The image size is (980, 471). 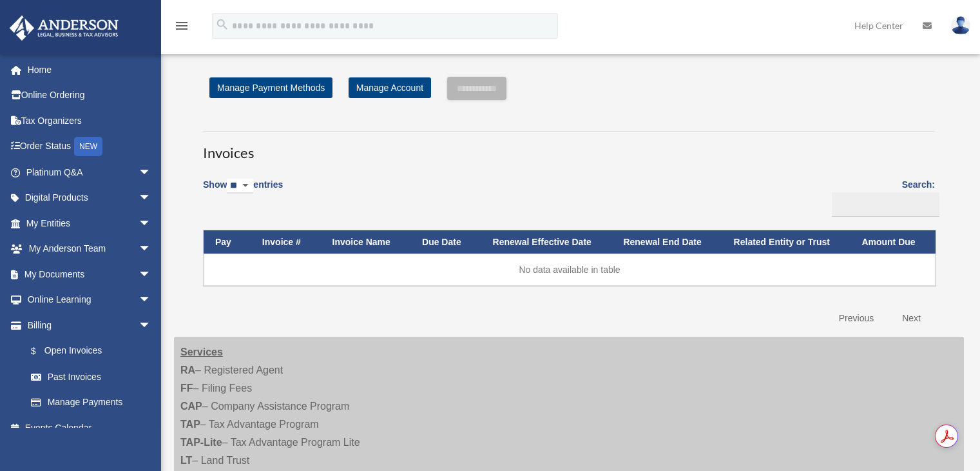 I want to click on a: Online Learningarrow_drop_down, so click(x=90, y=300).